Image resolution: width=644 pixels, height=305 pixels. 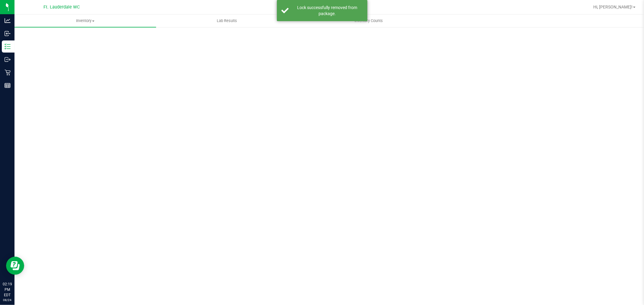 I want to click on p: 08/24, so click(x=7, y=300).